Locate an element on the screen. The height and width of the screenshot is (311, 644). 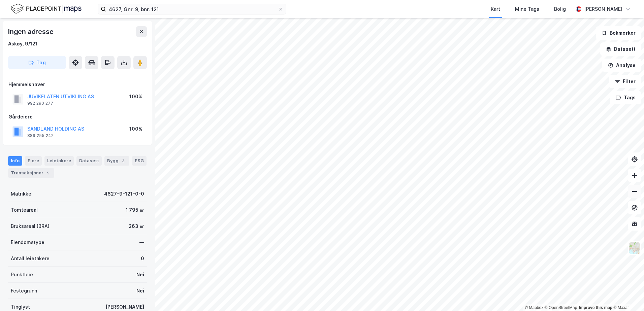
div: 992 290 277 is located at coordinates (40, 103).